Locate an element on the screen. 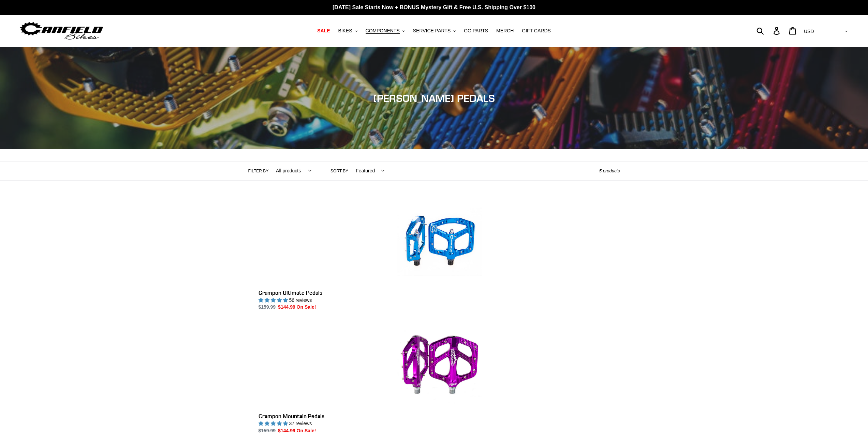  span: GIFT CARDS is located at coordinates (536, 31).